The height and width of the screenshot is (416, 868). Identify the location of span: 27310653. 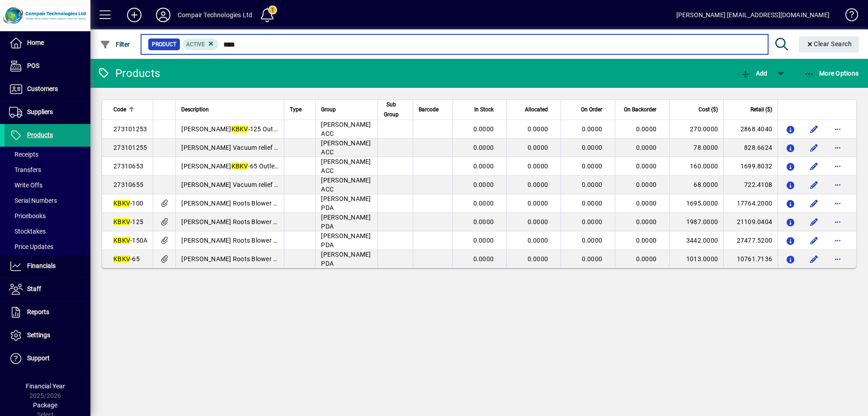
(128, 166).